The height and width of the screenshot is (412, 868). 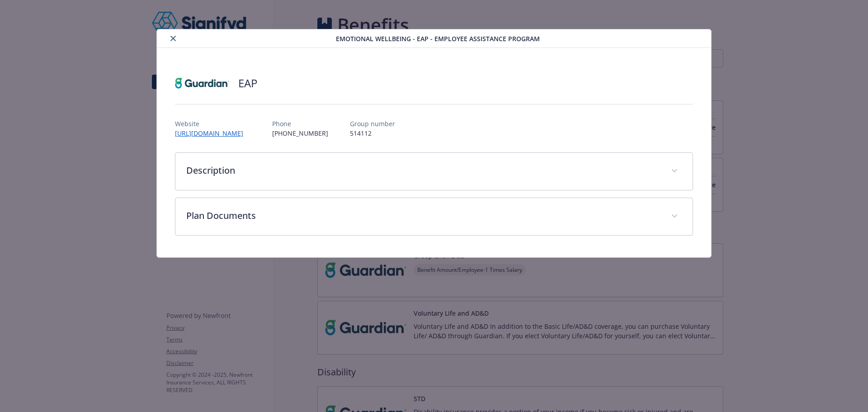 What do you see at coordinates (437, 38) in the screenshot?
I see `span: Emotional Wellbeing - EAP - Employee Assistance Program` at bounding box center [437, 38].